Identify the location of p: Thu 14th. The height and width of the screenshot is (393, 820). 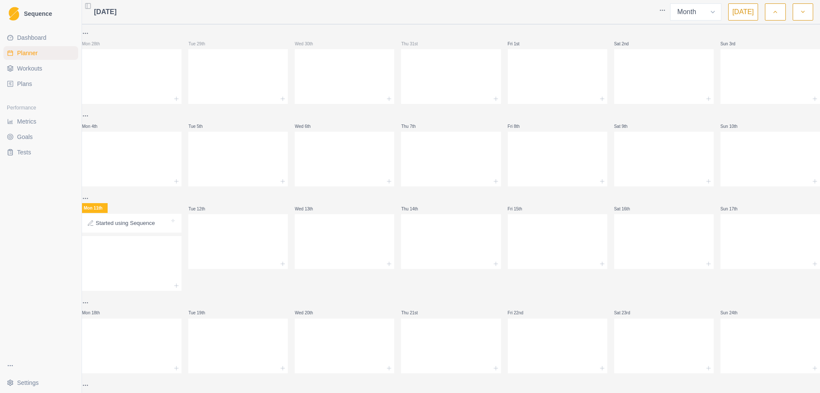
(414, 209).